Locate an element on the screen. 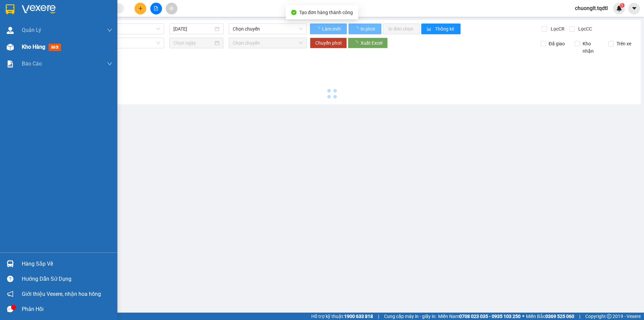  span: Miền Nam is located at coordinates (479, 316).